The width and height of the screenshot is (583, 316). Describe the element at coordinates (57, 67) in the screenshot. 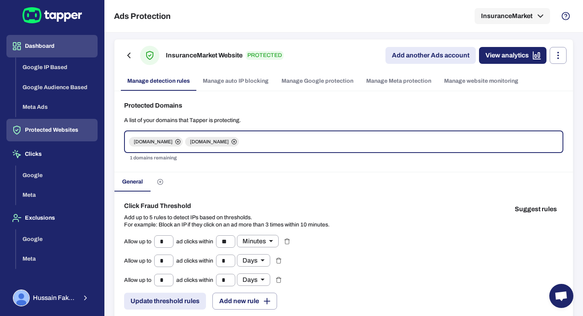

I see `a: Google IP Based` at that location.